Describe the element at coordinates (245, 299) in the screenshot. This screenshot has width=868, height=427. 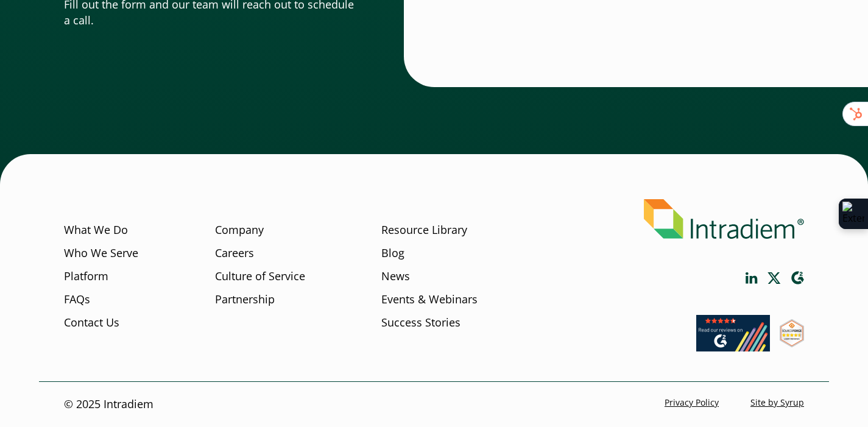
I see `a: Partnership` at that location.